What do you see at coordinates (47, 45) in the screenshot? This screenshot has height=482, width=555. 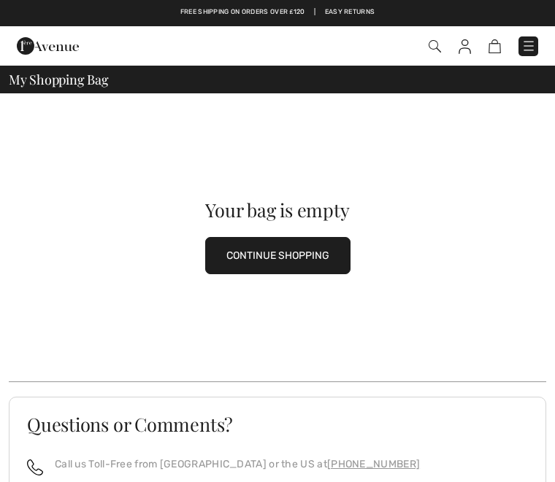 I see `a: 1ère Avenue` at bounding box center [47, 45].